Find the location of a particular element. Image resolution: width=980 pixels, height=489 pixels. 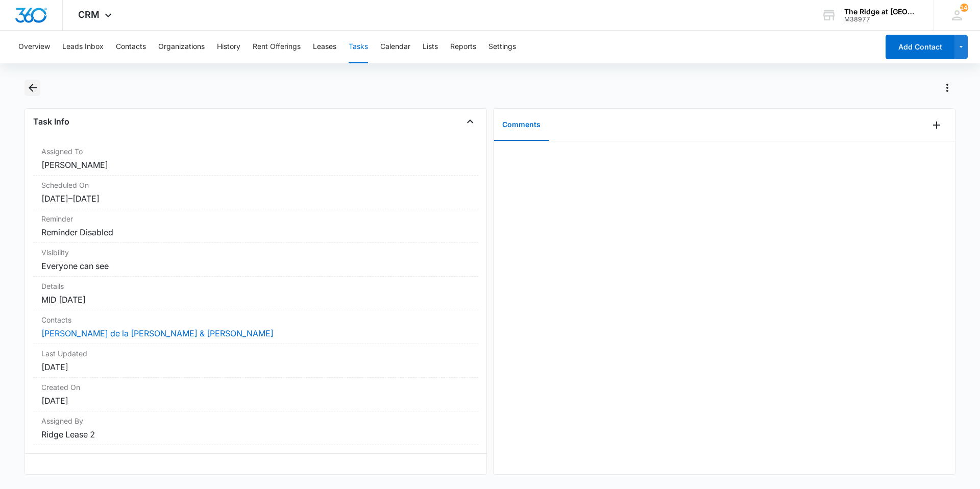

dd: Everyone can see is located at coordinates (255, 266).